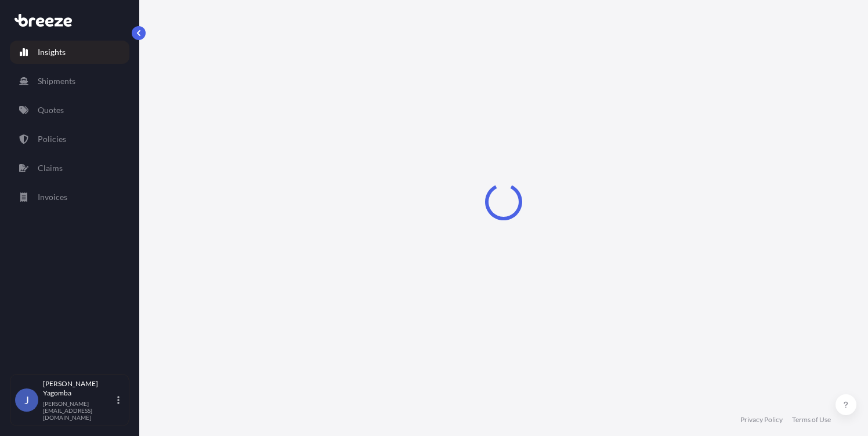  I want to click on p: Claims, so click(50, 168).